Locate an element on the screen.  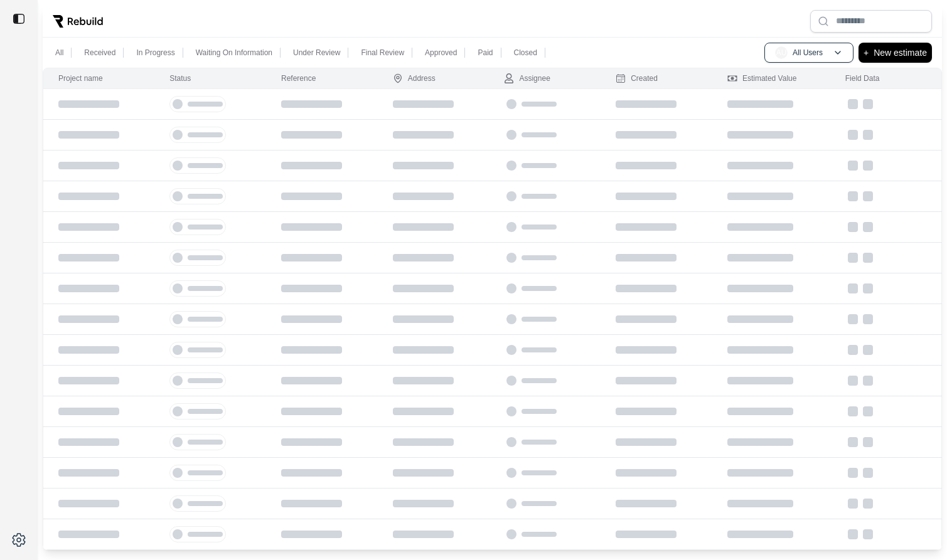
img: Rebuild is located at coordinates (77, 21).